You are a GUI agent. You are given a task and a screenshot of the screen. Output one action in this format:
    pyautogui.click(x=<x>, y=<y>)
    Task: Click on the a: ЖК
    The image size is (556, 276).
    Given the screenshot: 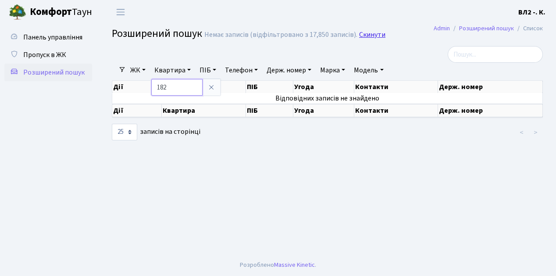 What is the action you would take?
    pyautogui.click(x=138, y=70)
    